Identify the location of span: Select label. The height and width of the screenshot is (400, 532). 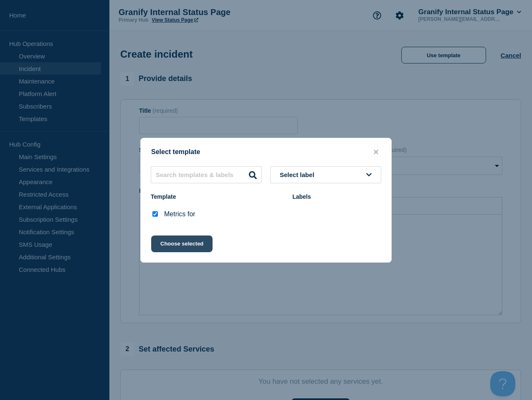
(298, 174).